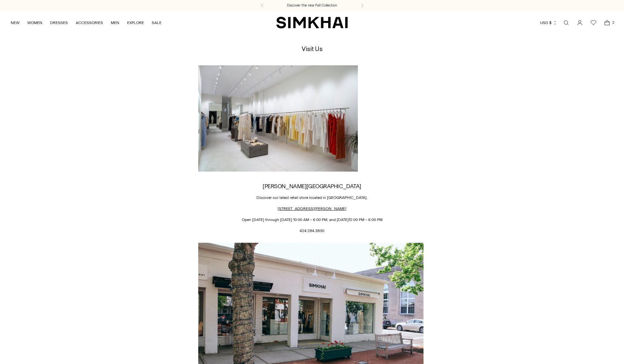 The width and height of the screenshot is (624, 364). What do you see at coordinates (59, 23) in the screenshot?
I see `a: DRESSES` at bounding box center [59, 23].